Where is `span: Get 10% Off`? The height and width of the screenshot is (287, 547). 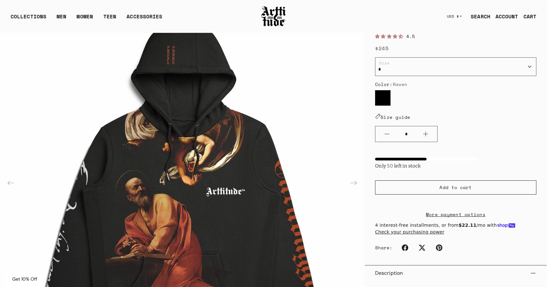 span: Get 10% Off is located at coordinates (25, 279).